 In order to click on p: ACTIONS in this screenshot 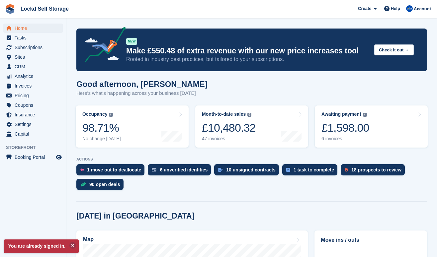, I will do `click(252, 159)`.